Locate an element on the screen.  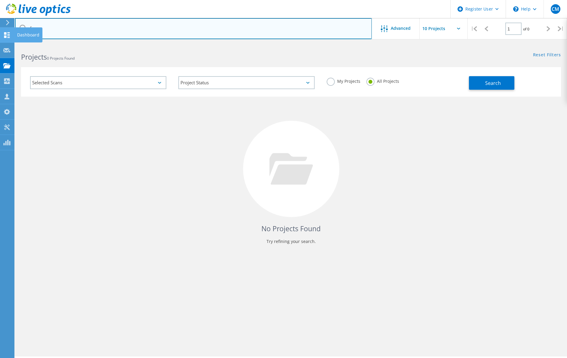
input: Search projects by name, owner, ID, company, etc is located at coordinates (193, 29).